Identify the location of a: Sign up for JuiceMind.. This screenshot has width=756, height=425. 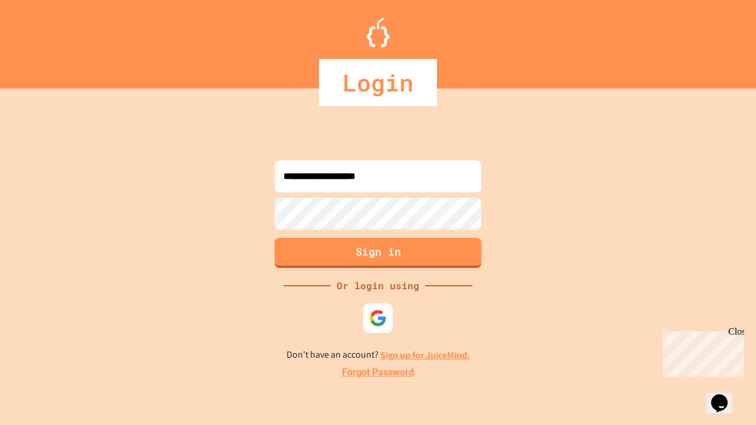
(425, 355).